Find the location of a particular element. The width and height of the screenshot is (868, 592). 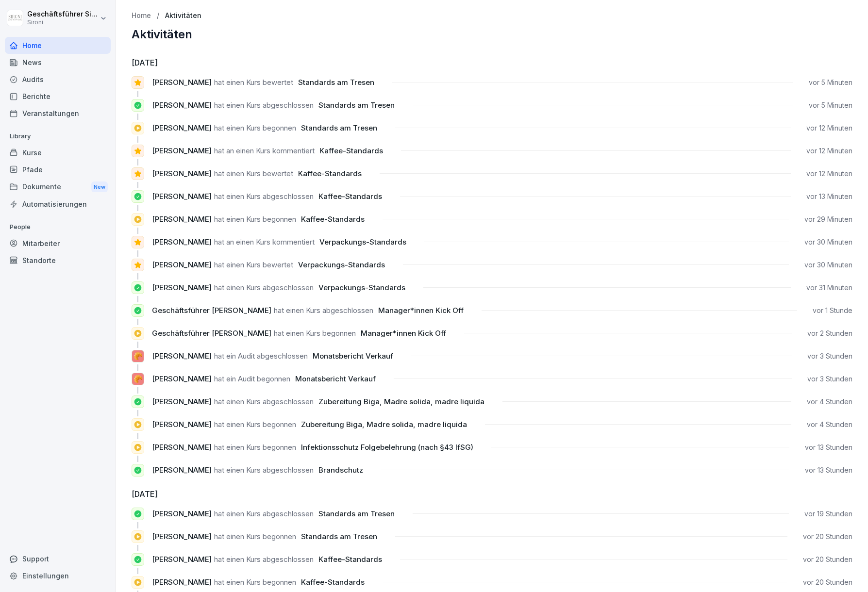

a: Pfade is located at coordinates (57, 169).